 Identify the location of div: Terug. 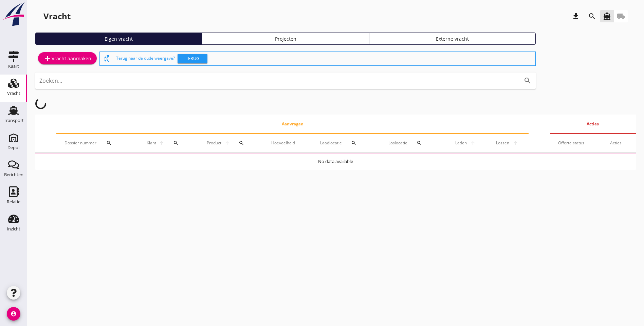
(192, 58).